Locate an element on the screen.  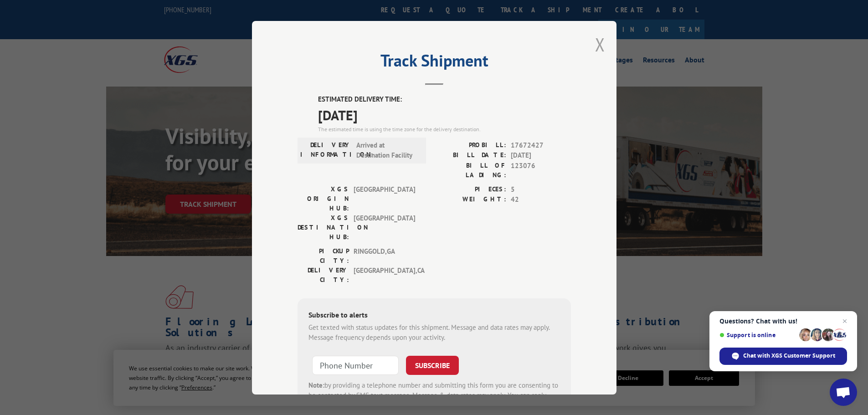
label: PROBILL: is located at coordinates (470, 145).